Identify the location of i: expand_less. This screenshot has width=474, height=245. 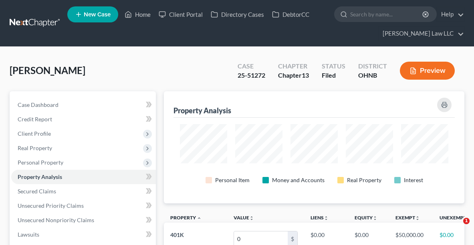
(199, 218).